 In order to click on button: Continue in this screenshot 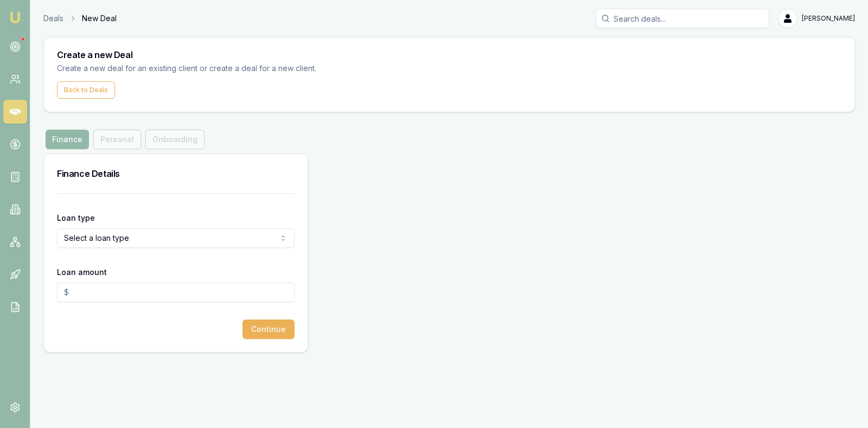, I will do `click(268, 329)`.